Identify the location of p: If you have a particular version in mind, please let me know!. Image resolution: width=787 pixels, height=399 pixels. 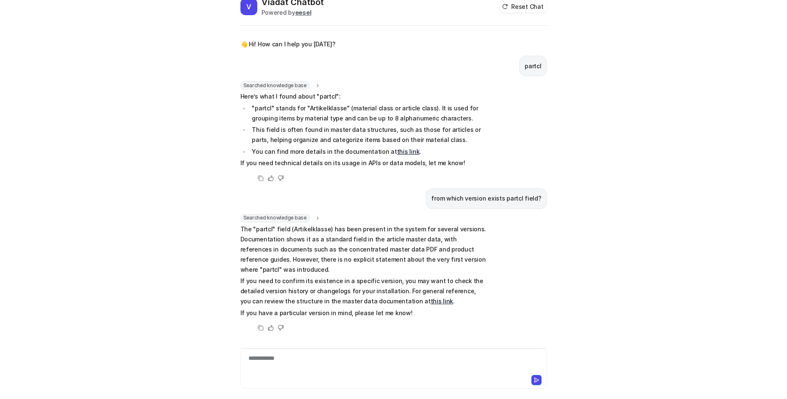
(364, 313).